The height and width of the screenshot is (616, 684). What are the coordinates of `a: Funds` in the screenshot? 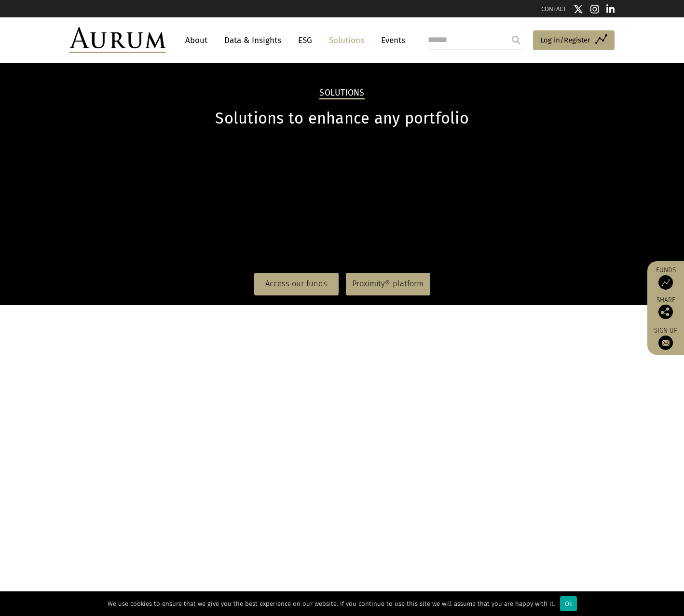 It's located at (666, 278).